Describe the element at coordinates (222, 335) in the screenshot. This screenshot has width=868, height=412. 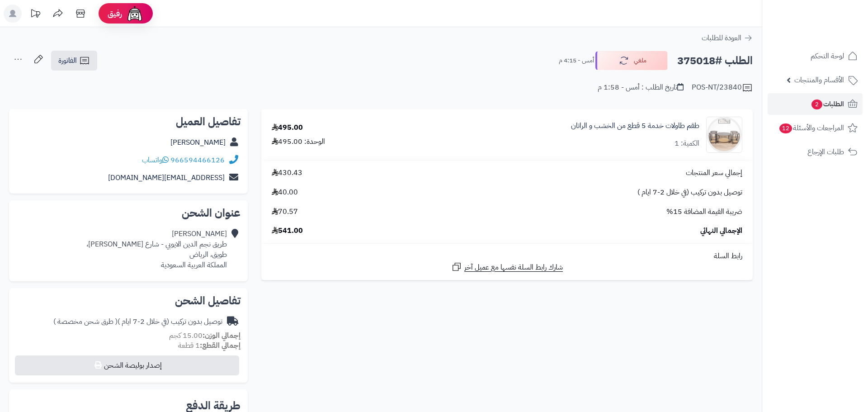
I see `strong: إجمالي الوزن:` at that location.